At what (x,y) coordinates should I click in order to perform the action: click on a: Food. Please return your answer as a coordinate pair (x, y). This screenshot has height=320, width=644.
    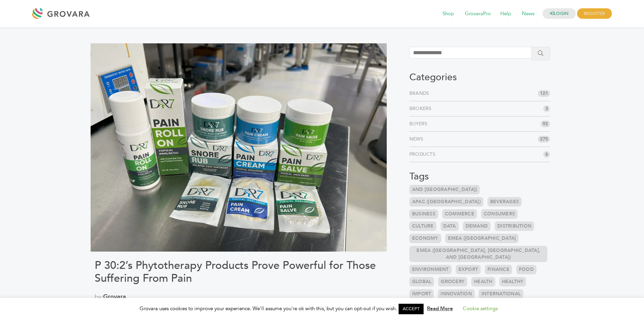
    Looking at the image, I should click on (527, 270).